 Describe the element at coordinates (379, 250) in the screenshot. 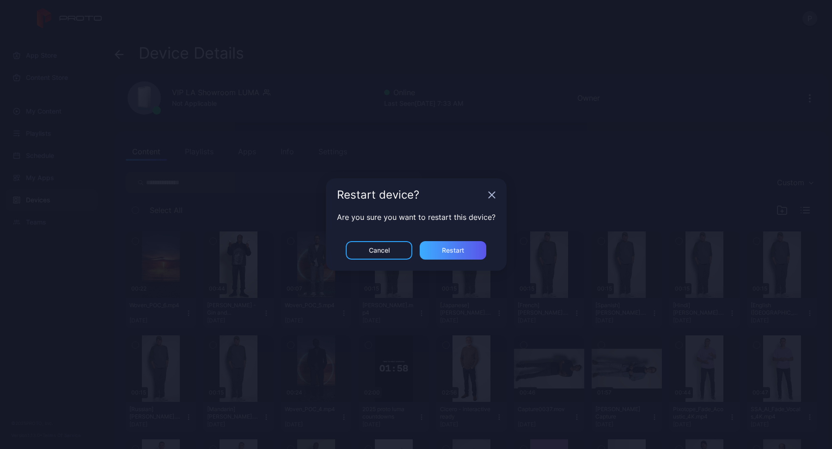

I see `div: Cancel` at that location.